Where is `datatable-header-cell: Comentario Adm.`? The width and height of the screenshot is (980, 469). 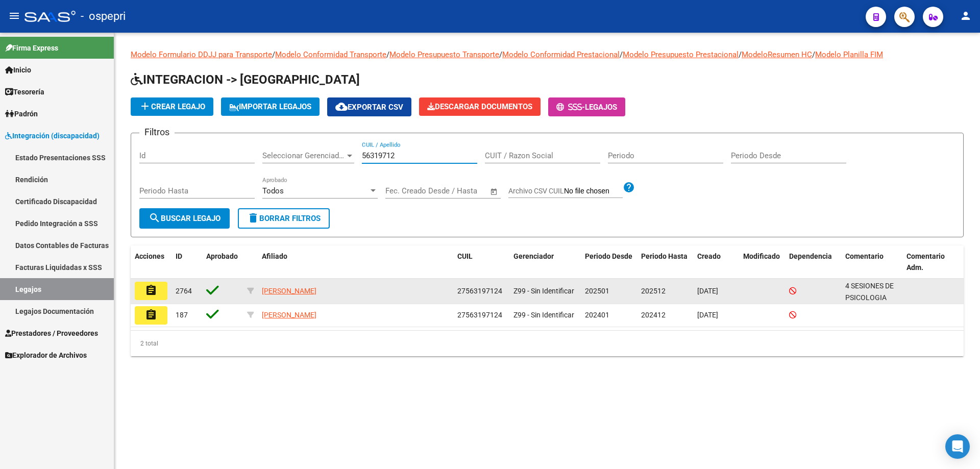 datatable-header-cell: Comentario Adm. is located at coordinates (933, 262).